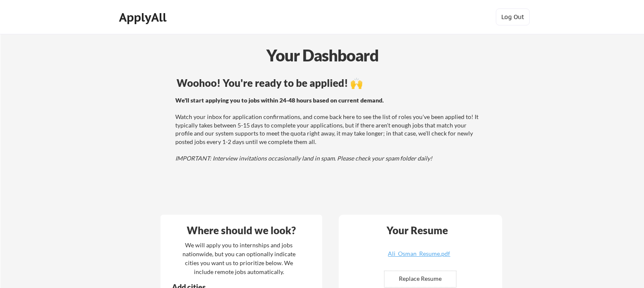 The image size is (644, 288). What do you see at coordinates (279, 100) in the screenshot?
I see `strong: We'll start applying you to jobs within 24-48 hours based on current demand.` at bounding box center [279, 100].